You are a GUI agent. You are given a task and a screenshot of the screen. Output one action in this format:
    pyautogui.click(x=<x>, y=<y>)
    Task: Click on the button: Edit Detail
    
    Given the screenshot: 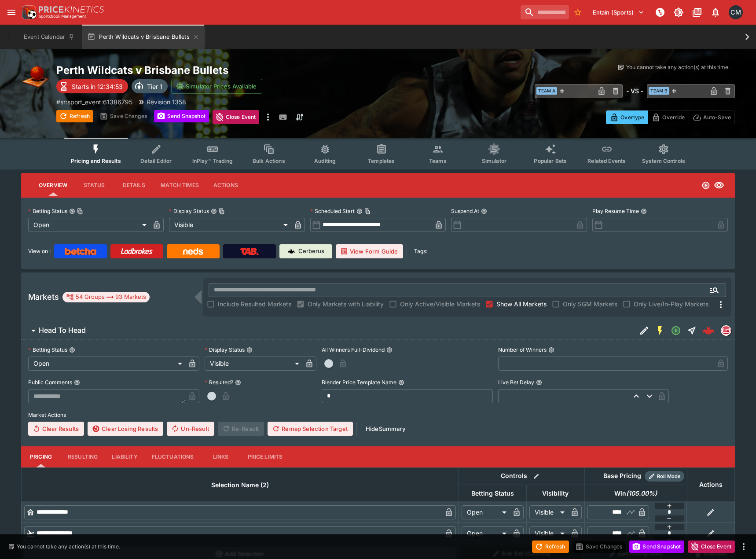 What is the action you would take?
    pyautogui.click(x=644, y=331)
    